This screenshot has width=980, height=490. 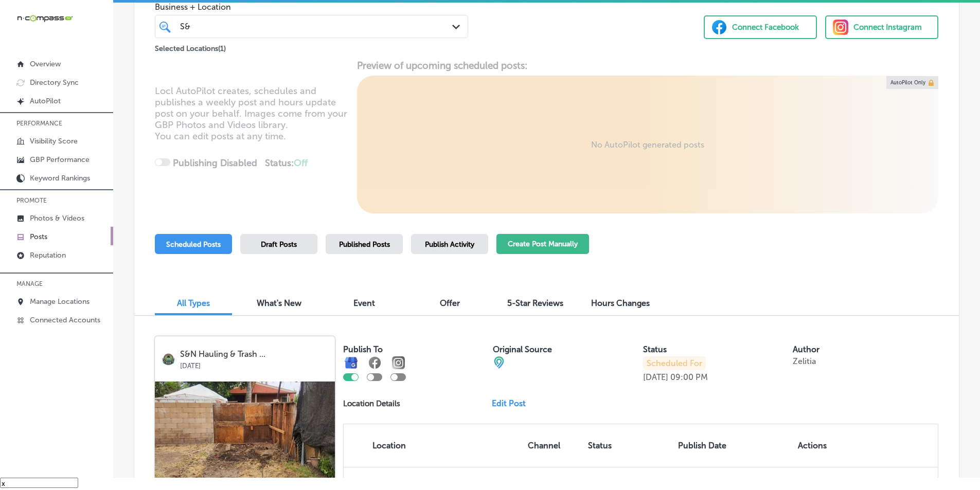 I want to click on p: Directory Sync, so click(x=54, y=82).